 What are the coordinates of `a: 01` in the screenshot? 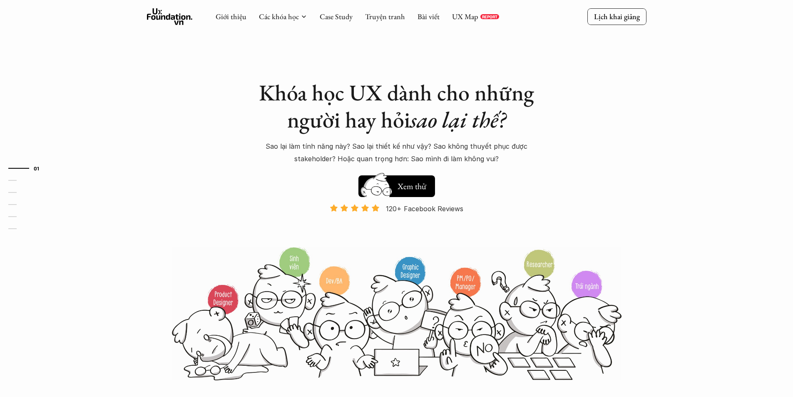 It's located at (28, 168).